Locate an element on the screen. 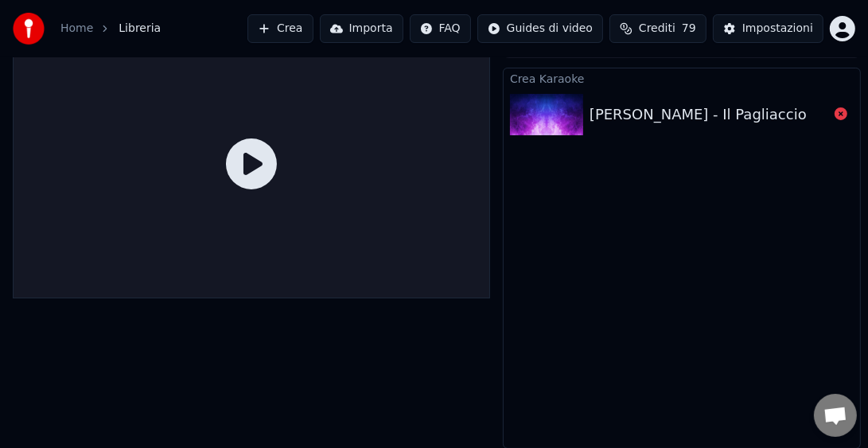  a: Home is located at coordinates (76, 29).